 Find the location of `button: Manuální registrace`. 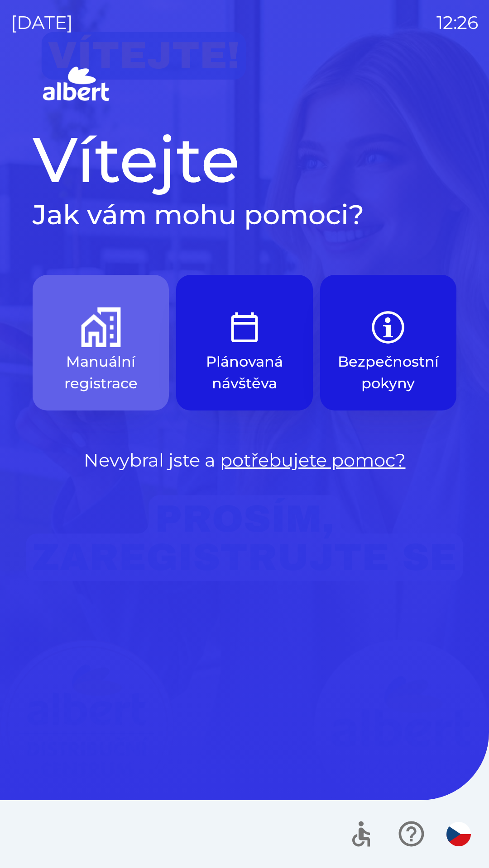

button: Manuální registrace is located at coordinates (101, 343).